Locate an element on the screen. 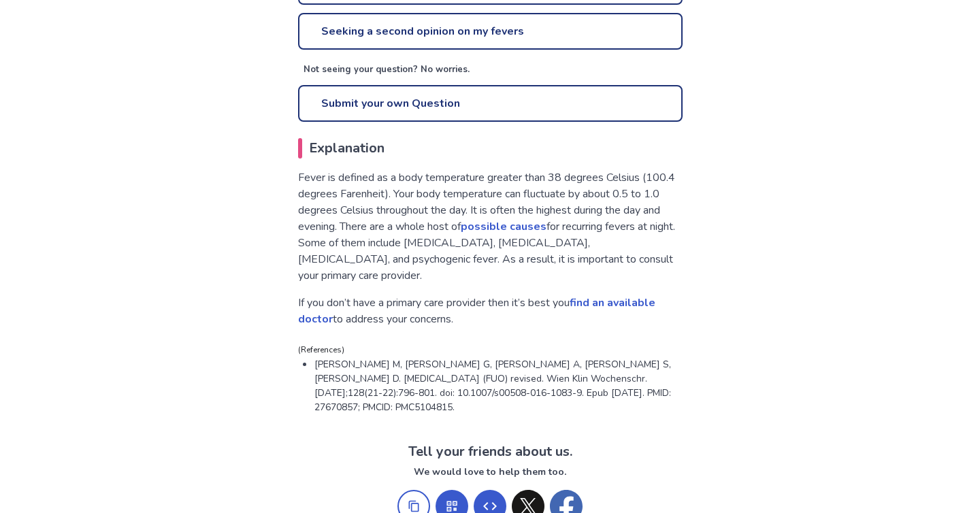  p: Not seeing your question? No worries. is located at coordinates (492, 70).